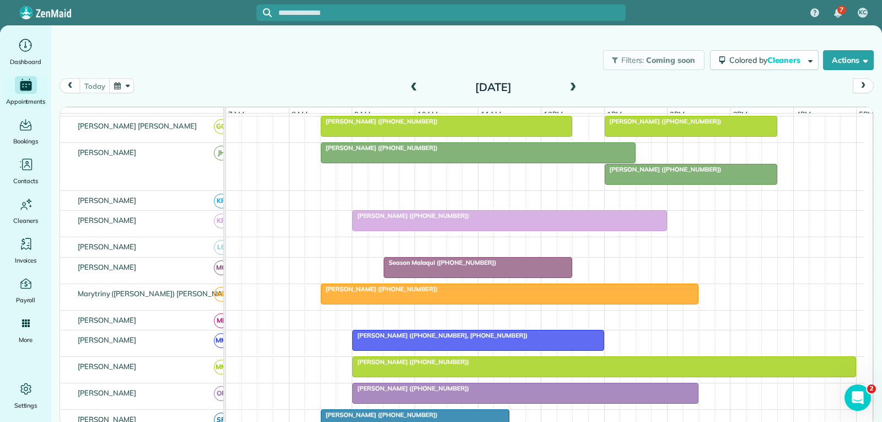  Describe the element at coordinates (70, 85) in the screenshot. I see `button: prev` at that location.